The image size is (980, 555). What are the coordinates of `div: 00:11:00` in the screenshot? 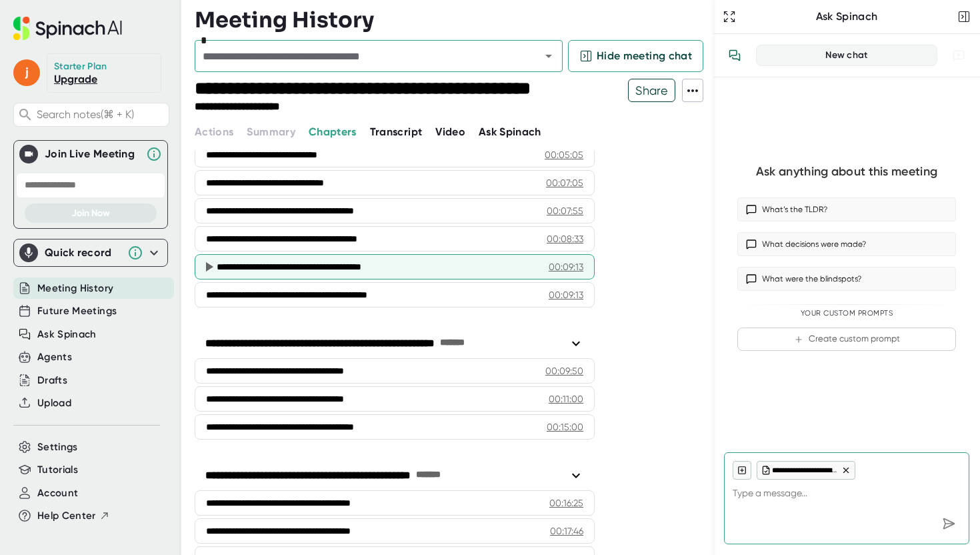 It's located at (566, 398).